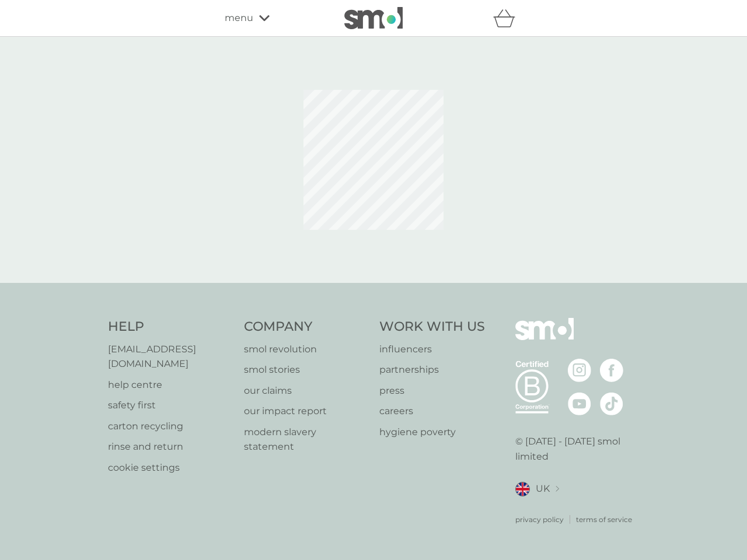  What do you see at coordinates (579, 404) in the screenshot?
I see `img: visit the smol Youtube page` at bounding box center [579, 404].